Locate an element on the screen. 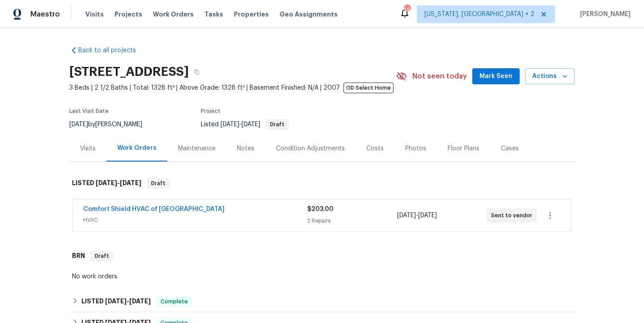  div: Costs is located at coordinates (374, 148).